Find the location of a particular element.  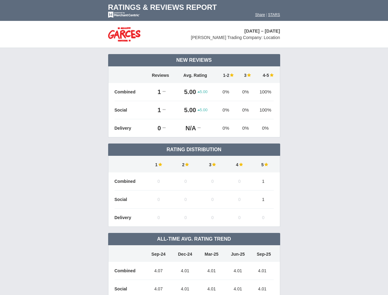

img: mc-powered-by-logo-white-103.png is located at coordinates (124, 15).